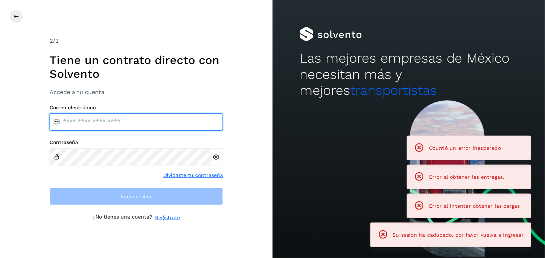 This screenshot has height=258, width=545. Describe the element at coordinates (136, 196) in the screenshot. I see `button: Inicia sesión` at that location.